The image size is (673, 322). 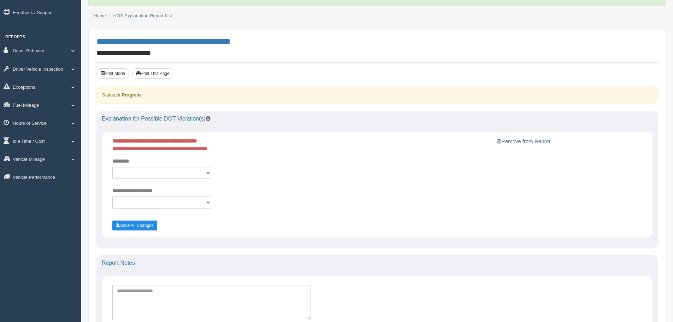 I want to click on button: Print Mode, so click(x=113, y=74).